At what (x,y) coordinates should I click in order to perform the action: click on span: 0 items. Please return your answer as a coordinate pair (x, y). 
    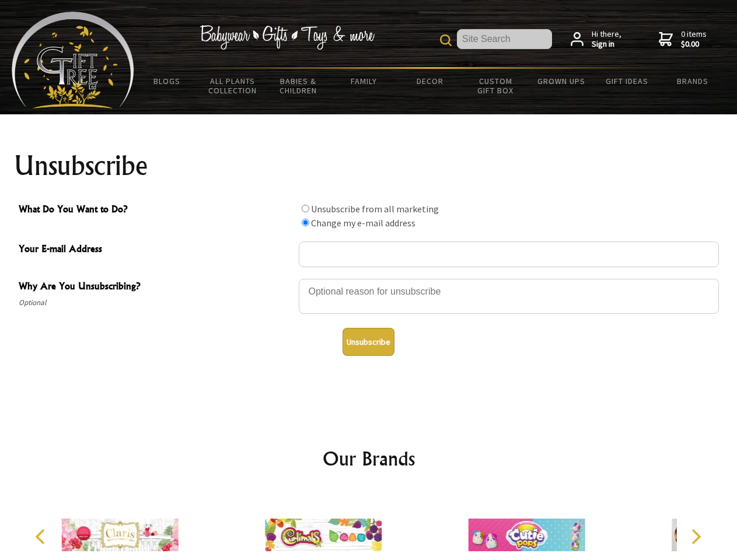
    Looking at the image, I should click on (694, 39).